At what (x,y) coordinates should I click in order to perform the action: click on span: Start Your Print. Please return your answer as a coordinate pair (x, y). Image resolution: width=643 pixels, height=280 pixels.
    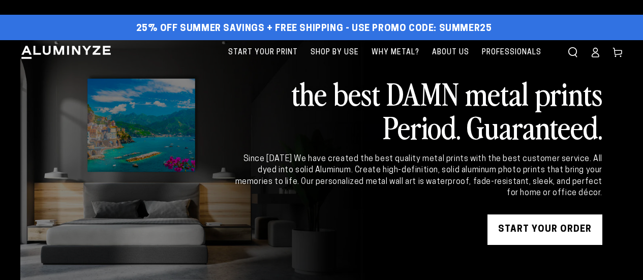
    Looking at the image, I should click on (263, 52).